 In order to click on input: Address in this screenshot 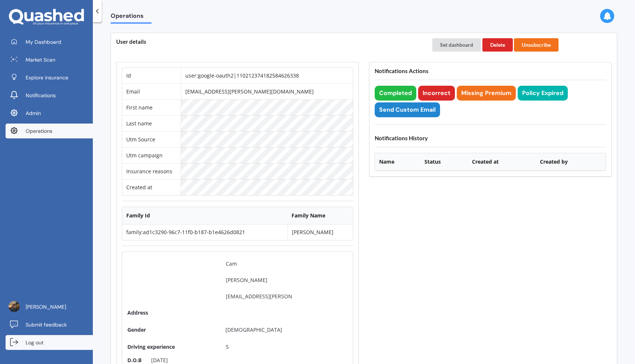, I will do `click(259, 313)`.